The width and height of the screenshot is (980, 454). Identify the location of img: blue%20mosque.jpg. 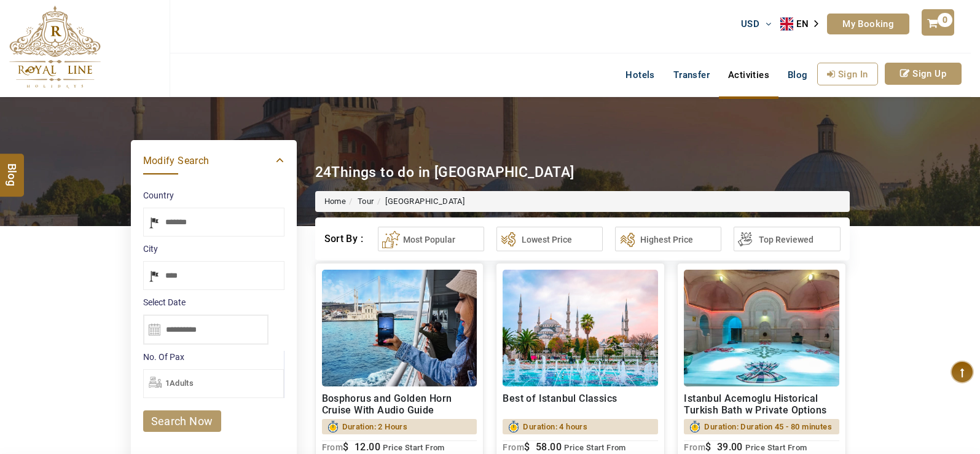
(580, 328).